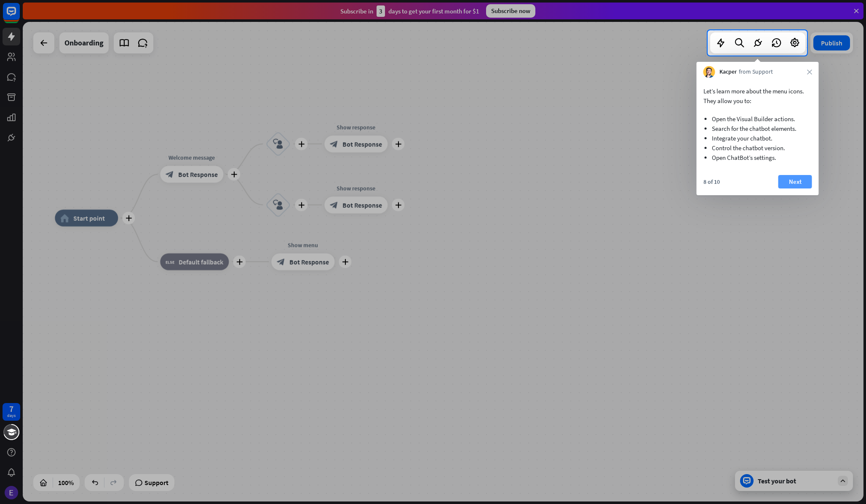  I want to click on button: Open LiveChat chat widget, so click(19, 16).